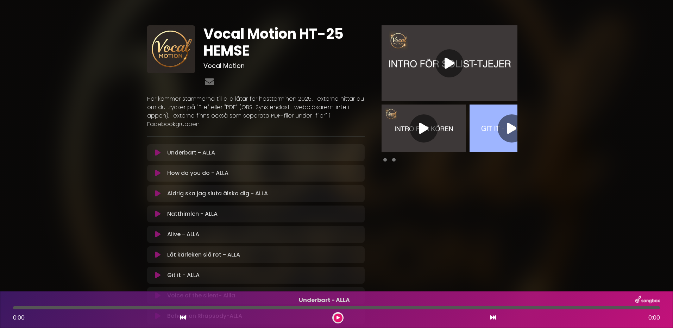  Describe the element at coordinates (264, 194) in the screenshot. I see `p: Aldrig ska jag sluta älska dig - ALLA` at that location.